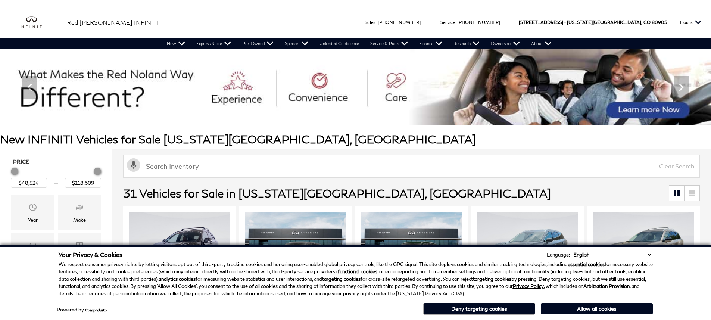 The width and height of the screenshot is (711, 320). Describe the element at coordinates (387, 115) in the screenshot. I see `span: Go to slide 7` at that location.